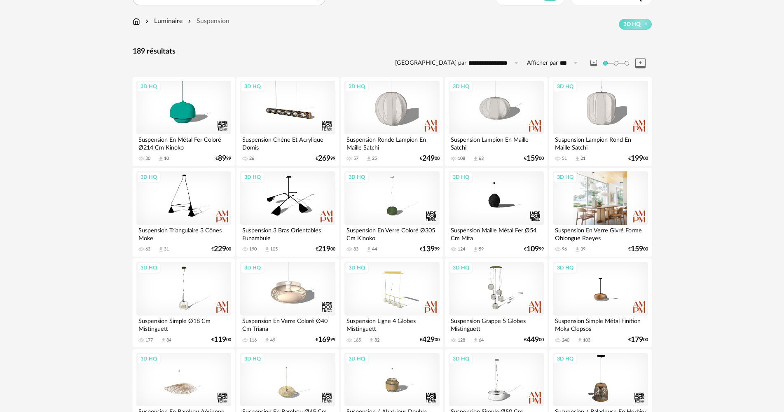 The width and height of the screenshot is (784, 412). Describe the element at coordinates (147, 21) in the screenshot. I see `img: svg+xml;base64,PHN2ZyB3aWR0aD0iMTYiIGhlaWdodD0iMTYiIHZpZXdCb3g9IjAgMCAxNiAxNiIgZmlsbD0ibm9uZSIgeG...` at that location.